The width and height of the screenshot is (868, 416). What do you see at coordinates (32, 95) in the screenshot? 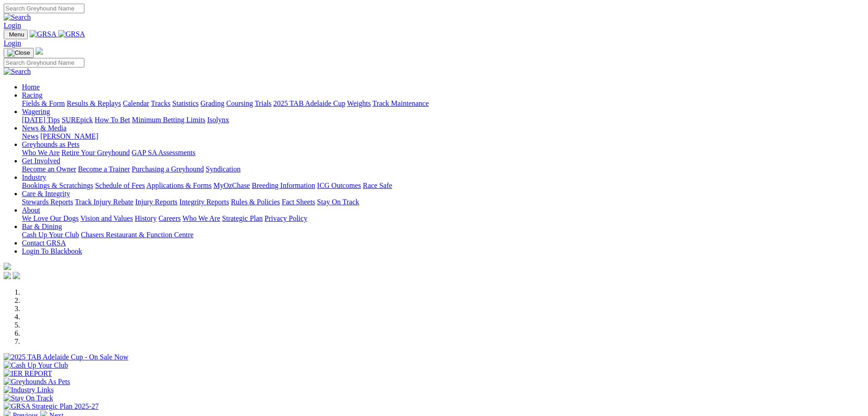
I see `a: Racing` at bounding box center [32, 95].